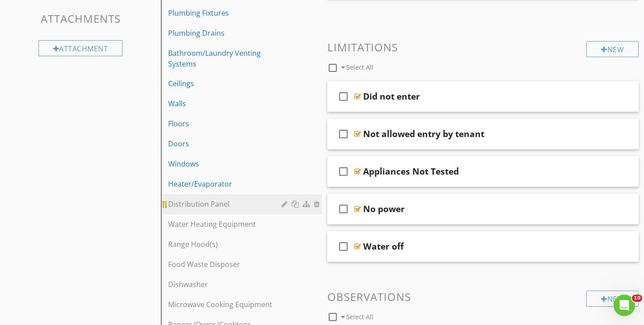 The height and width of the screenshot is (325, 644). I want to click on div: Plumbing Fixtures, so click(226, 13).